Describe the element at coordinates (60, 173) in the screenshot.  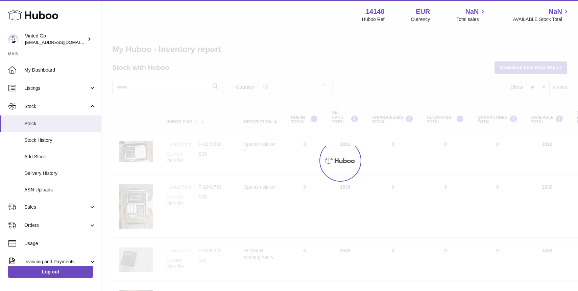
I see `span: Delivery History` at that location.